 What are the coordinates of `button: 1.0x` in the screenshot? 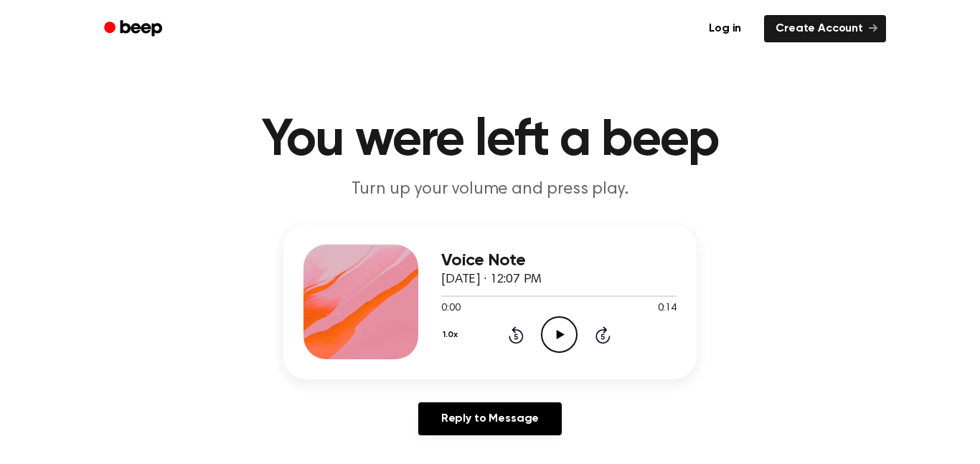 It's located at (452, 335).